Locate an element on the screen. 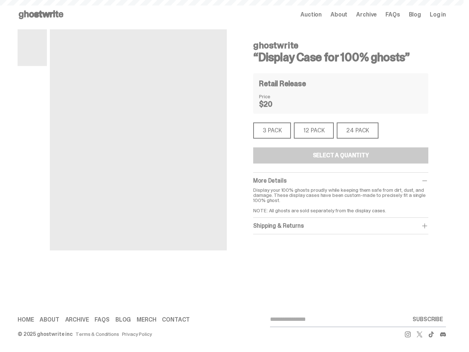 The height and width of the screenshot is (352, 469). span: Log in is located at coordinates (438, 15).